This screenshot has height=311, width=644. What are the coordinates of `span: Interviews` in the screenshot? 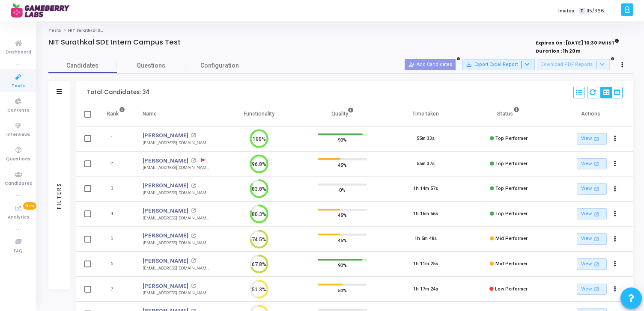 It's located at (18, 135).